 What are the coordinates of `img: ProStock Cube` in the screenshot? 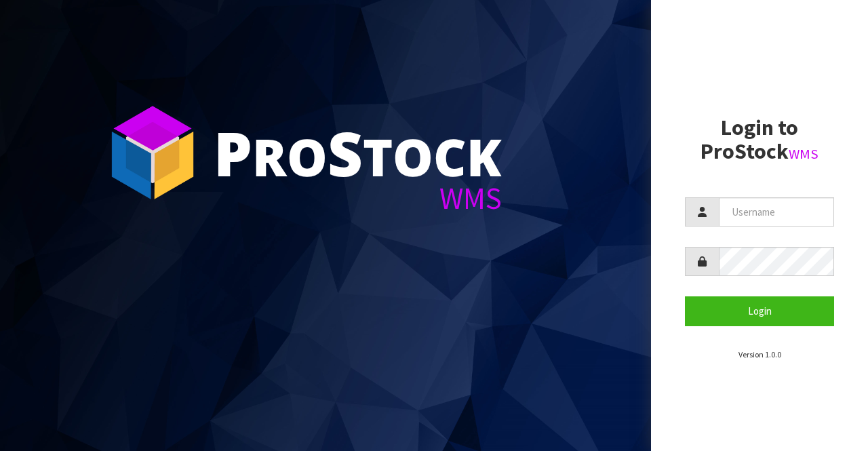 It's located at (153, 153).